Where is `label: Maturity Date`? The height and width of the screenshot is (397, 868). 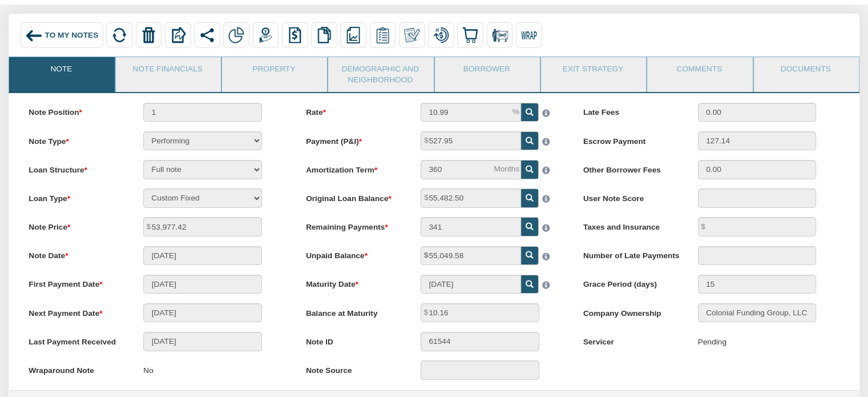 label: Maturity Date is located at coordinates (353, 282).